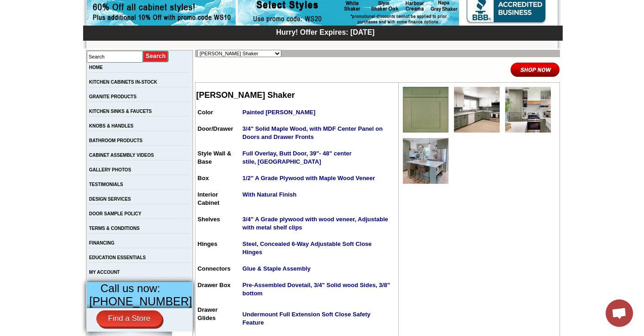 Image resolution: width=644 pixels, height=336 pixels. I want to click on span: Door/Drawer, so click(216, 128).